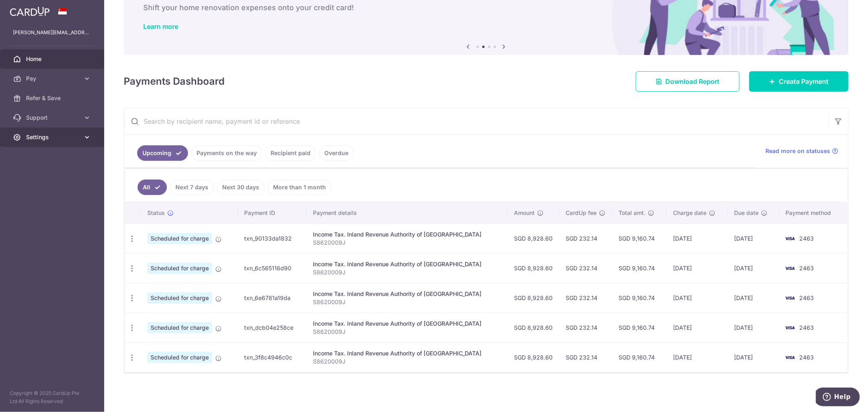 The height and width of the screenshot is (412, 868). I want to click on a: All, so click(152, 187).